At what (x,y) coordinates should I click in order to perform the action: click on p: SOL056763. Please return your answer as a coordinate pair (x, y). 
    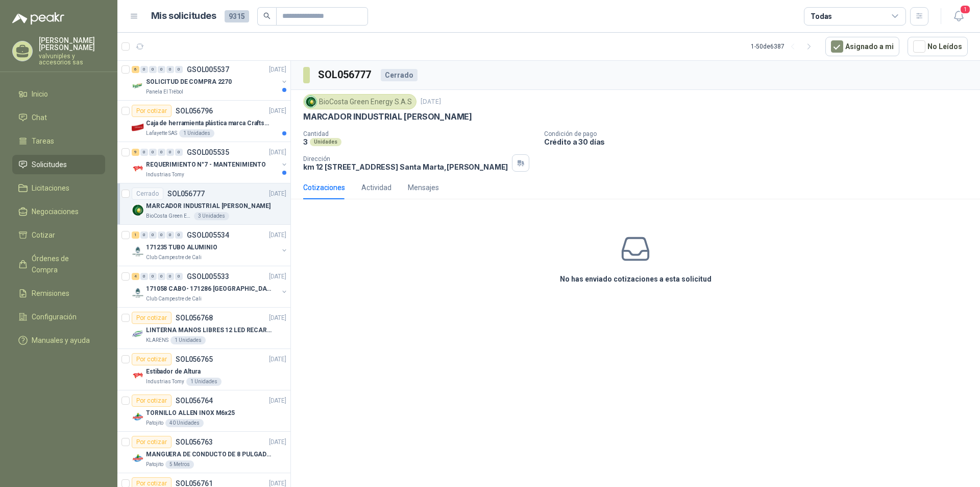
    Looking at the image, I should click on (194, 442).